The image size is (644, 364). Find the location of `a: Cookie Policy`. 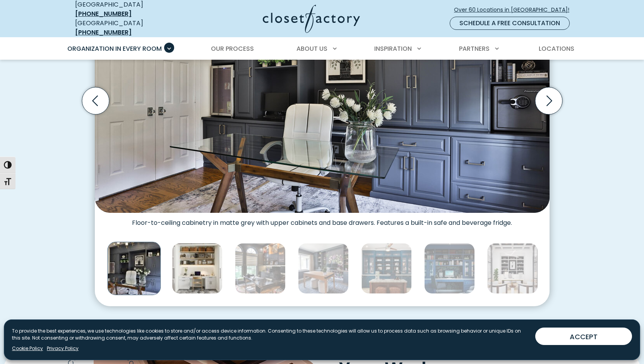

a: Cookie Policy is located at coordinates (27, 349).